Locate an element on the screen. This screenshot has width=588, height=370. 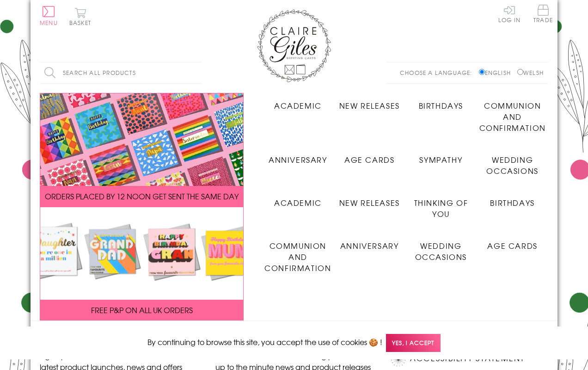
label: English is located at coordinates (497, 72).